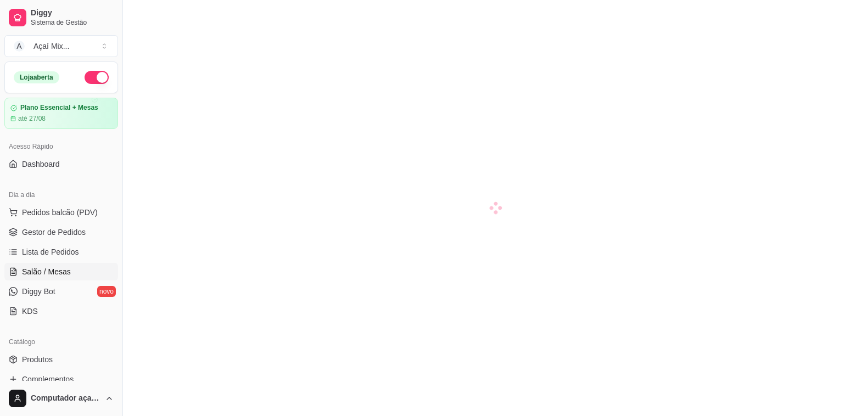 The image size is (868, 416). Describe the element at coordinates (61, 213) in the screenshot. I see `button: Pedidos balcão (PDV)` at that location.